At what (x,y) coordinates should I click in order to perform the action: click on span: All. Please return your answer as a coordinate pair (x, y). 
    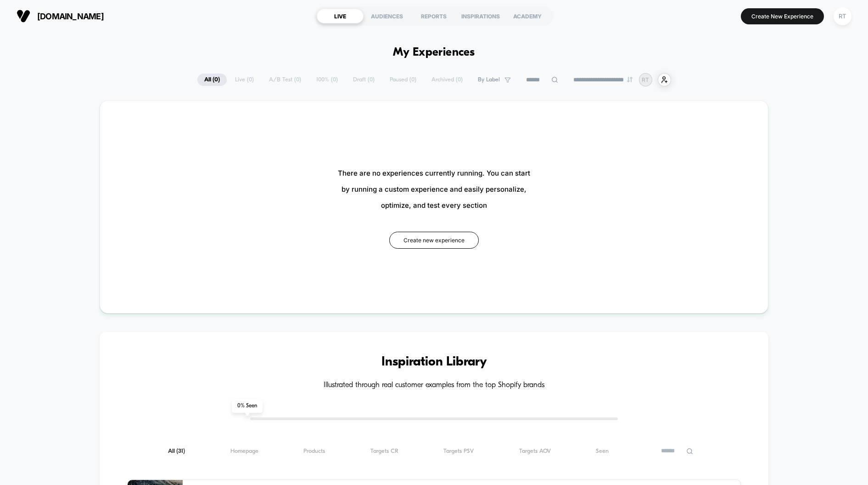
    Looking at the image, I should click on (176, 451).